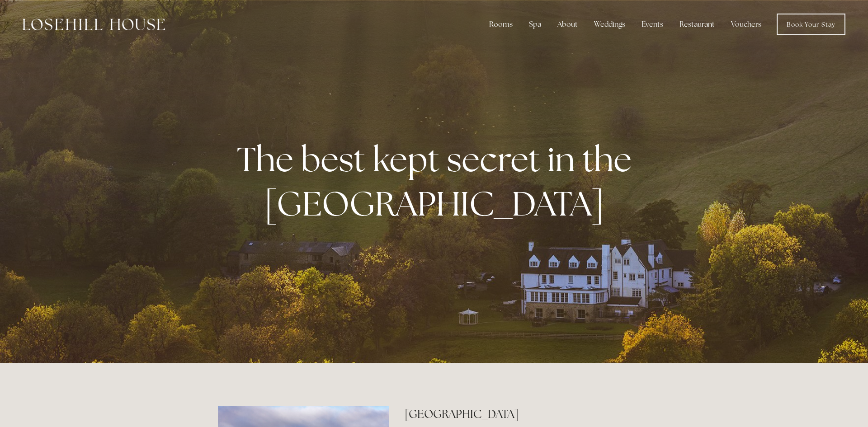  Describe the element at coordinates (652, 24) in the screenshot. I see `div: Events` at that location.